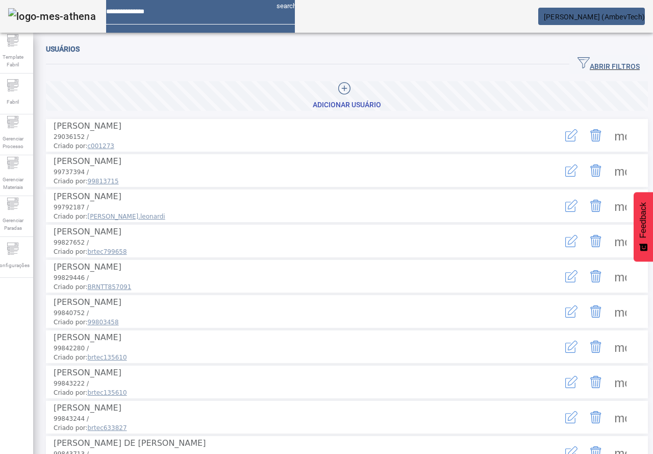 The image size is (653, 454). I want to click on button: Feedback - Mostrar pesquisa, so click(644, 227).